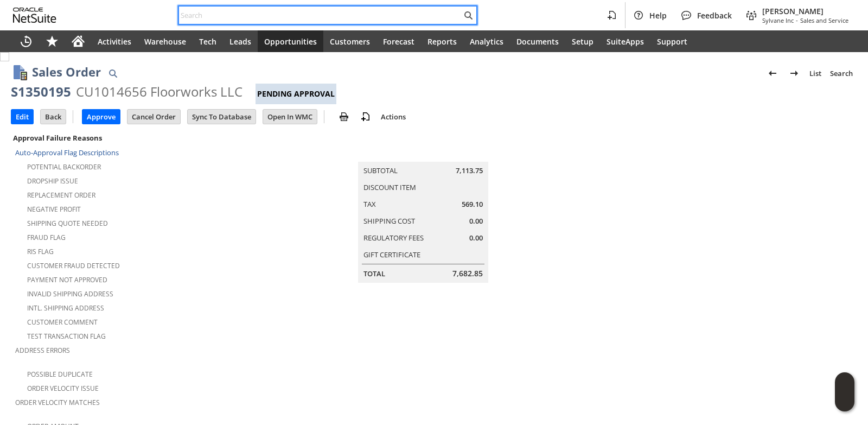 The width and height of the screenshot is (868, 425). What do you see at coordinates (26, 41) in the screenshot?
I see `svg: Recent Records` at bounding box center [26, 41].